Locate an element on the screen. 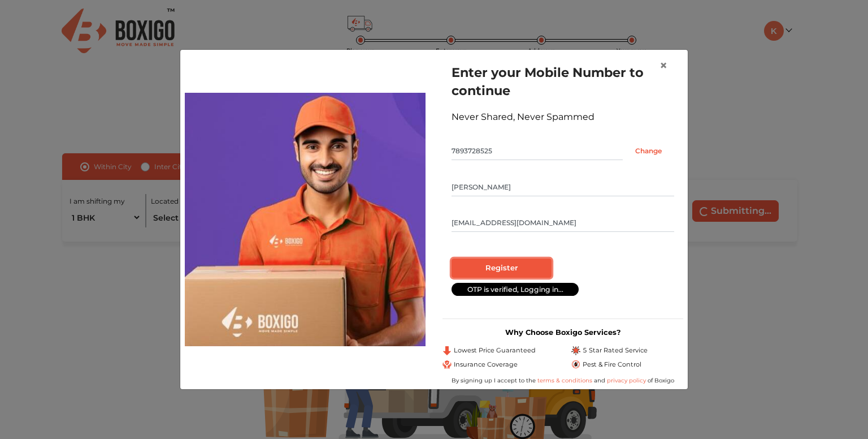  a: terms & conditions is located at coordinates (566, 380).